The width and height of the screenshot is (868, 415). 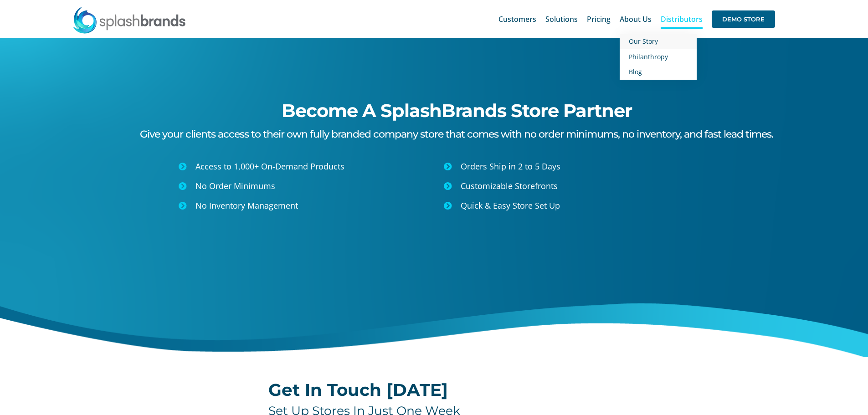 I want to click on a: Philanthropy, so click(x=658, y=57).